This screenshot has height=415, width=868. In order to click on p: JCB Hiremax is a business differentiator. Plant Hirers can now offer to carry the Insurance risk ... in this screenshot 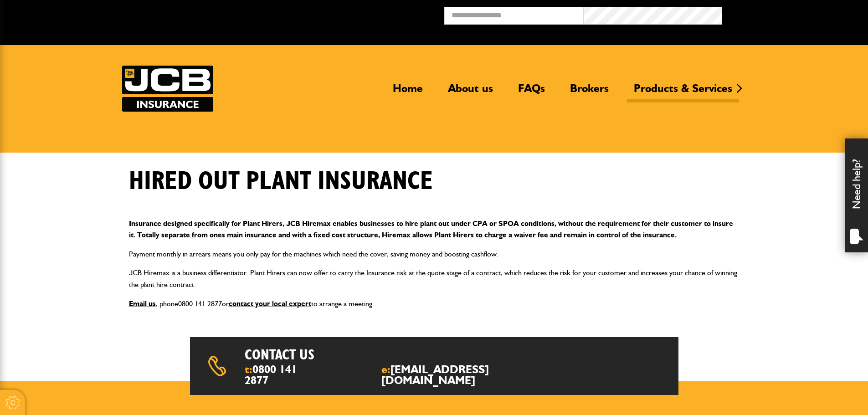, I will do `click(434, 279)`.